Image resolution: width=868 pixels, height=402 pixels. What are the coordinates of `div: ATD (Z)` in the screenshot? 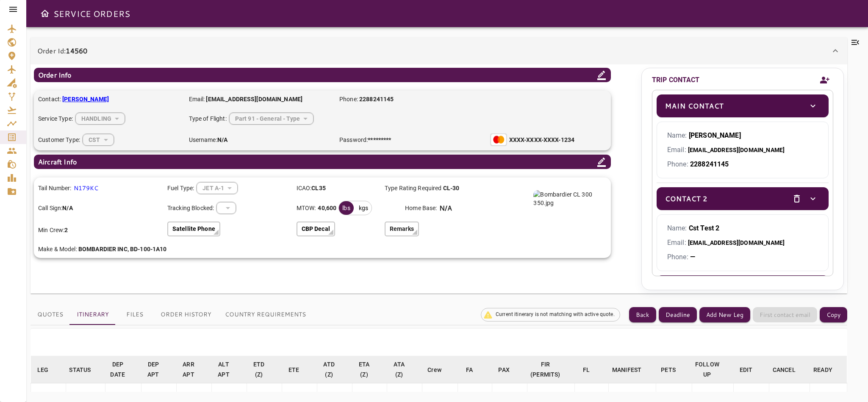 It's located at (329, 369).